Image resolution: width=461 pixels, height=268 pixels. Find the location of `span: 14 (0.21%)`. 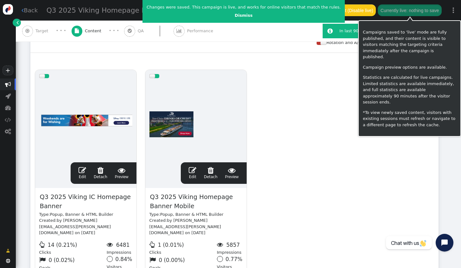

span: 14 (0.21%) is located at coordinates (62, 245).